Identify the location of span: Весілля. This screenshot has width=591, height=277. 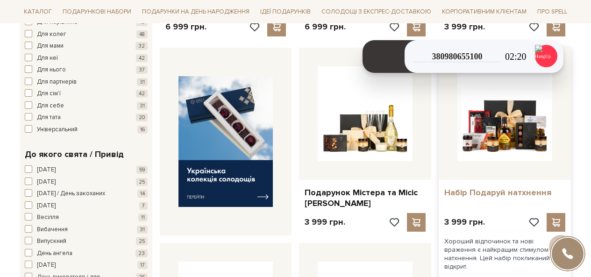
(48, 218).